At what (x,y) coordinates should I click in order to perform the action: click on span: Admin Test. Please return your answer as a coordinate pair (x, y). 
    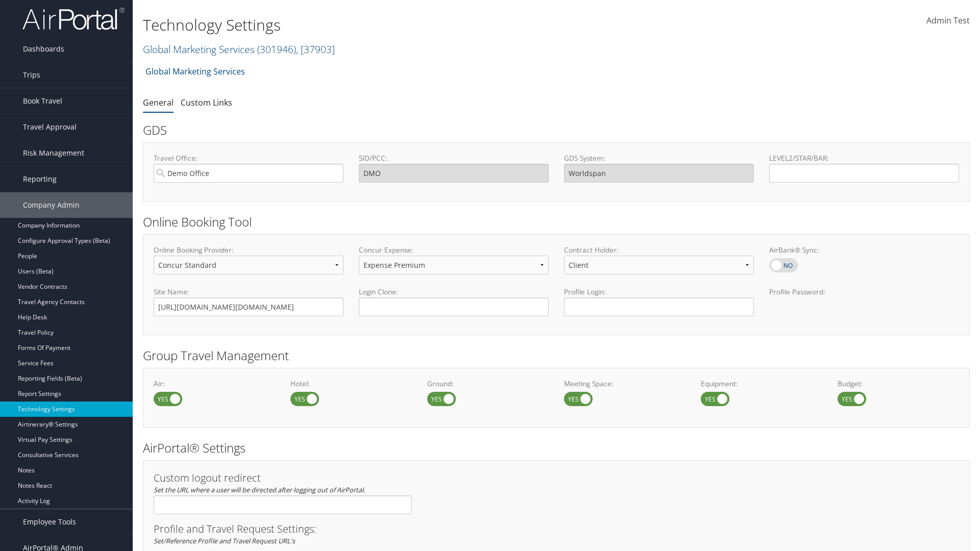
    Looking at the image, I should click on (948, 21).